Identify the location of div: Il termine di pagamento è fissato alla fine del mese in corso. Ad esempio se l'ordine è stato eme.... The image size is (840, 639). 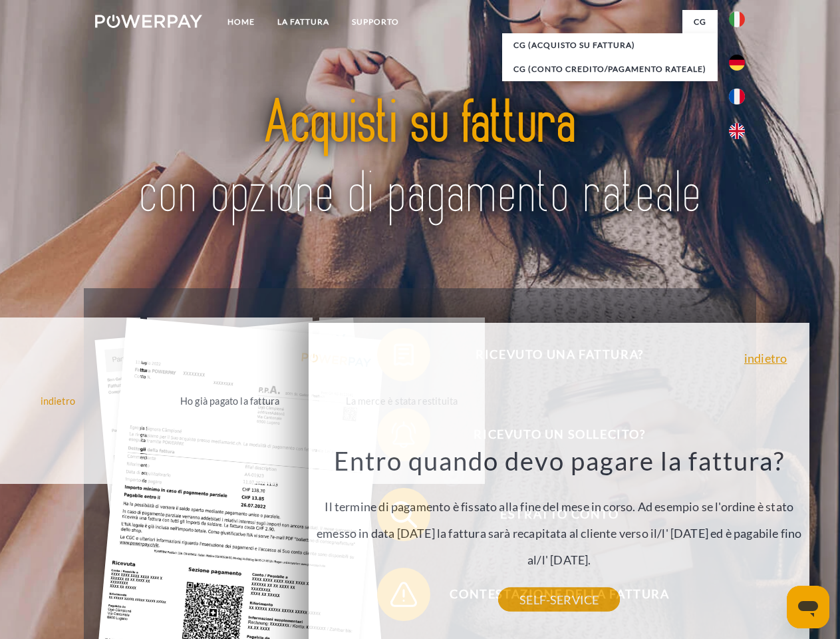
(560, 521).